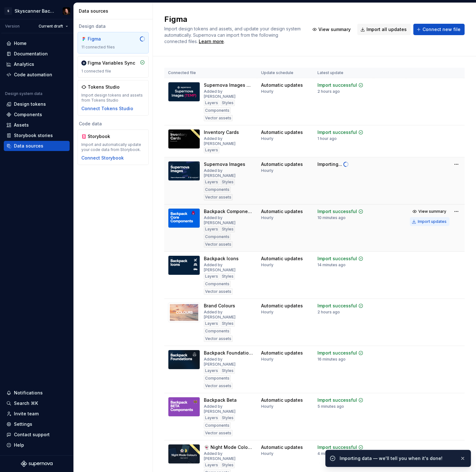 This screenshot has height=472, width=476. What do you see at coordinates (37, 125) in the screenshot?
I see `a: Assets` at bounding box center [37, 125].